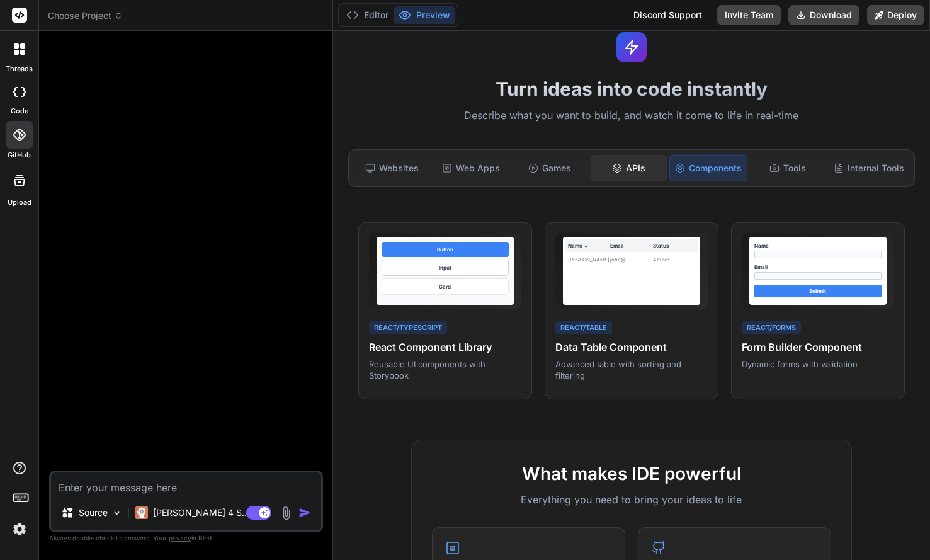 Image resolution: width=930 pixels, height=560 pixels. I want to click on label: GitHub, so click(19, 155).